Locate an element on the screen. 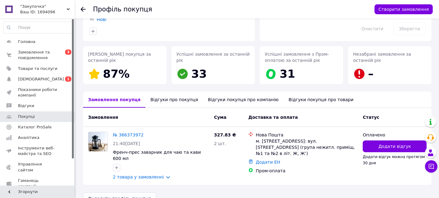 The width and height of the screenshot is (439, 198). span: Покупці is located at coordinates (26, 117).